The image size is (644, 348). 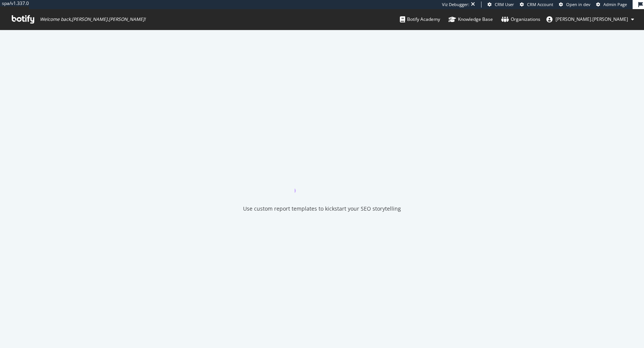 What do you see at coordinates (504, 4) in the screenshot?
I see `span: CRM User` at bounding box center [504, 4].